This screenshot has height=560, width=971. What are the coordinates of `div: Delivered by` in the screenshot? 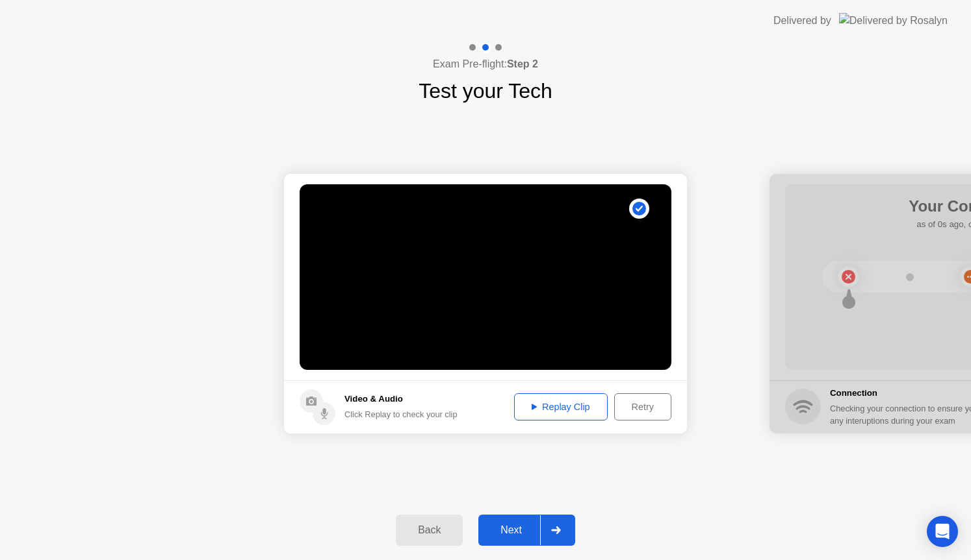 It's located at (802, 21).